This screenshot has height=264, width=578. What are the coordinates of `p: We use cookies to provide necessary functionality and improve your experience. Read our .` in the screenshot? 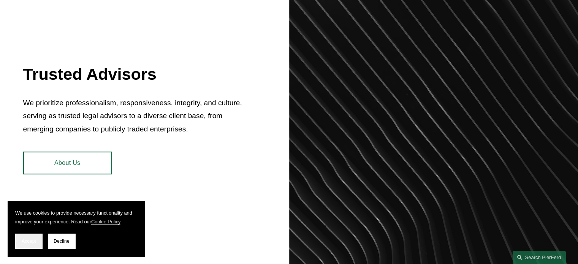 It's located at (76, 217).